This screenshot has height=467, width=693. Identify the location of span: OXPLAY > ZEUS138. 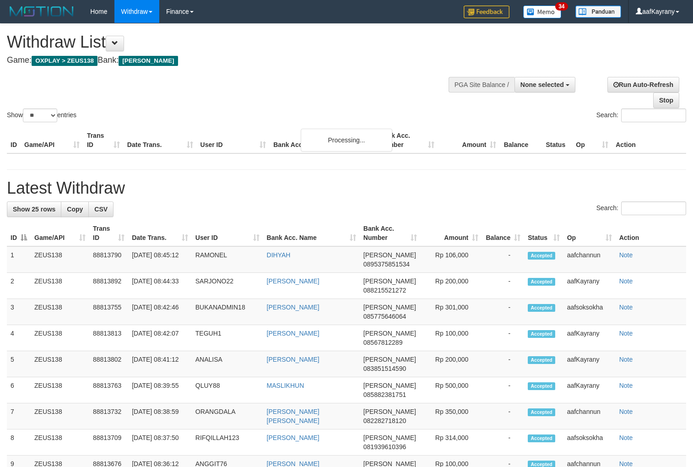
(64, 61).